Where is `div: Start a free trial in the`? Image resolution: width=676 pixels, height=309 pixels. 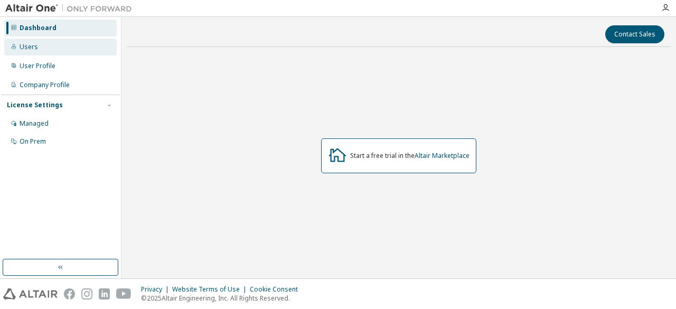 div: Start a free trial in the is located at coordinates (410, 156).